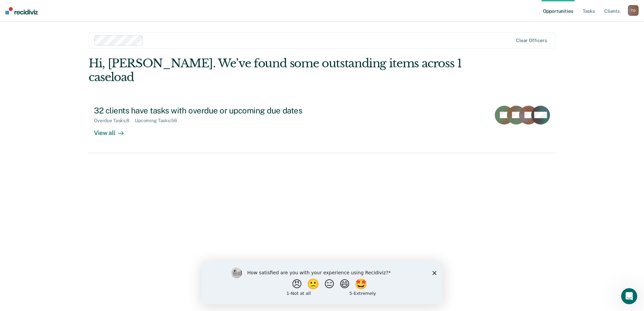  I want to click on button: 1, so click(96, 23).